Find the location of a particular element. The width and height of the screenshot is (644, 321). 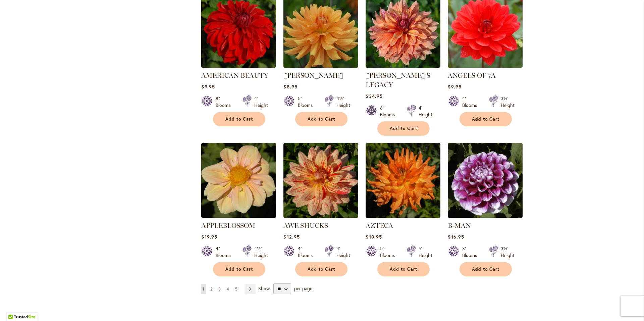

span: per page is located at coordinates (303, 289).